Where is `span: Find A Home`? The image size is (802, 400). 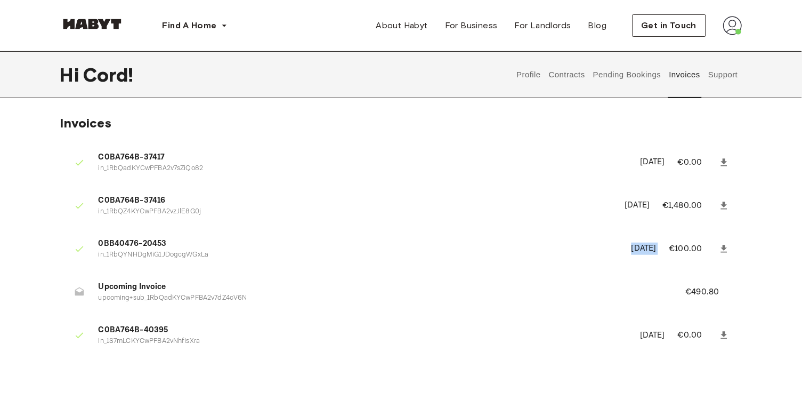
span: Find A Home is located at coordinates (190, 26).